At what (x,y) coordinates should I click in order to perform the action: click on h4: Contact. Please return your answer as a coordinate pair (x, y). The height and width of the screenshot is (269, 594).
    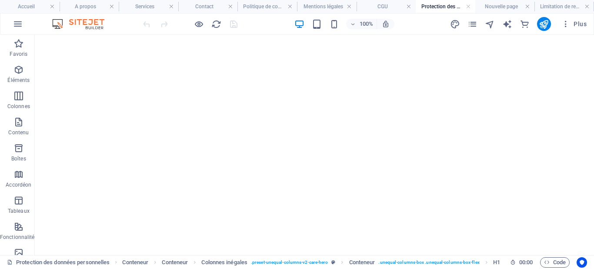
    Looking at the image, I should click on (208, 7).